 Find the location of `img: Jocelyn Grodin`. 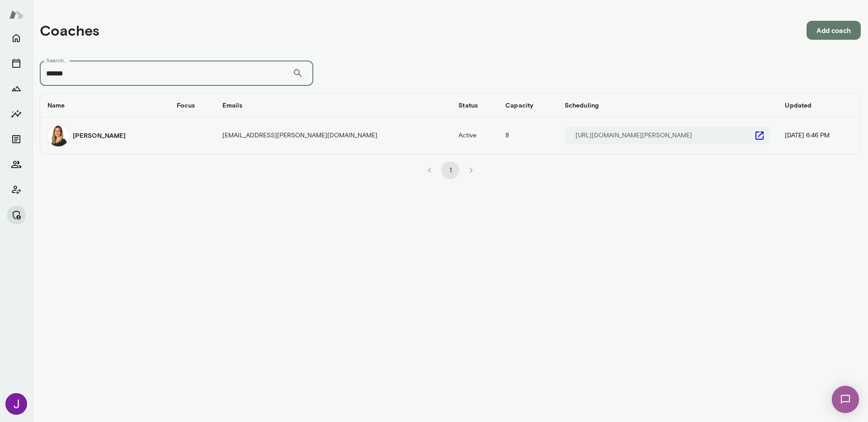

img: Jocelyn Grodin is located at coordinates (16, 403).